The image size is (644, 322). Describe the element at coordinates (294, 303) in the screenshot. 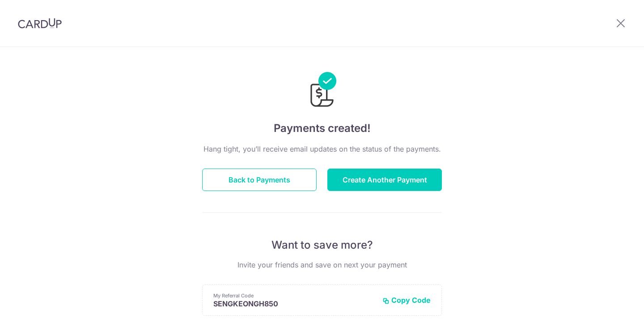

I see `p: SENGKEONGH850` at that location.